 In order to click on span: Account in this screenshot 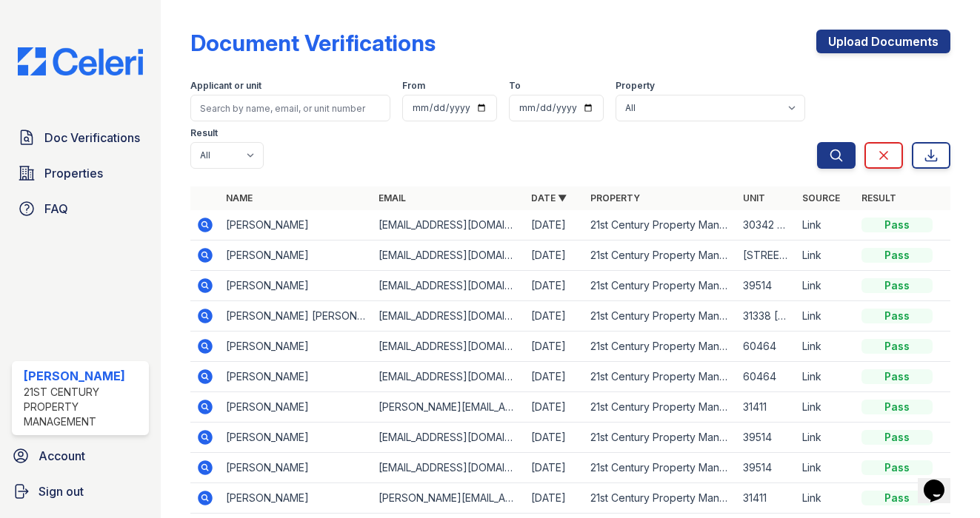, I will do `click(62, 456)`.